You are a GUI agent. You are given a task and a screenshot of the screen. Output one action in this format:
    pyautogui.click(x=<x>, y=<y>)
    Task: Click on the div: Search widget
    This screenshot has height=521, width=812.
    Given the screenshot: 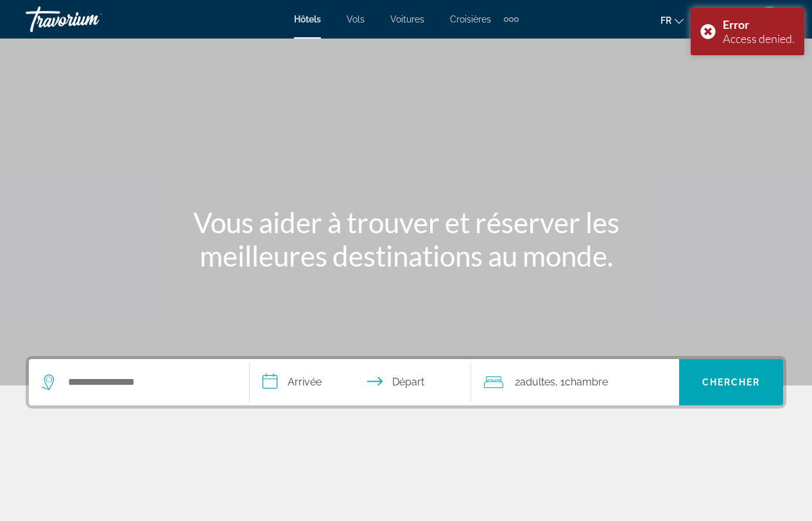 What is the action you would take?
    pyautogui.click(x=406, y=382)
    